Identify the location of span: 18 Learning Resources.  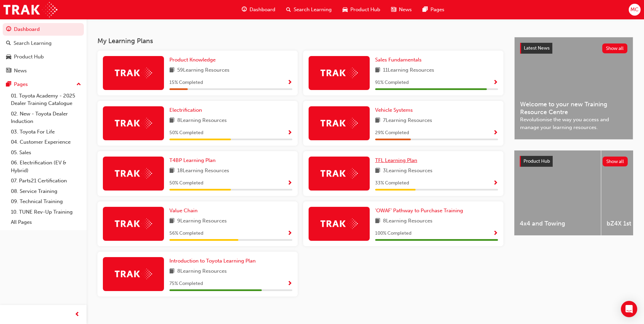
(203, 171).